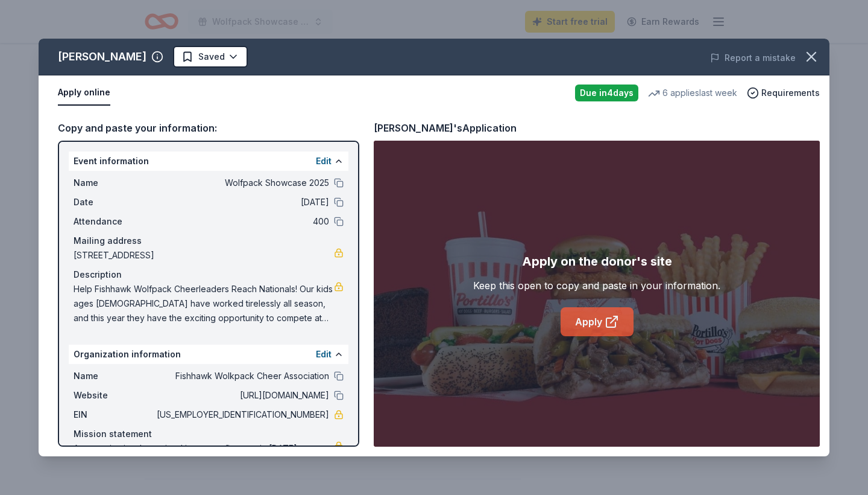  Describe the element at coordinates (84, 93) in the screenshot. I see `button: Apply online` at that location.